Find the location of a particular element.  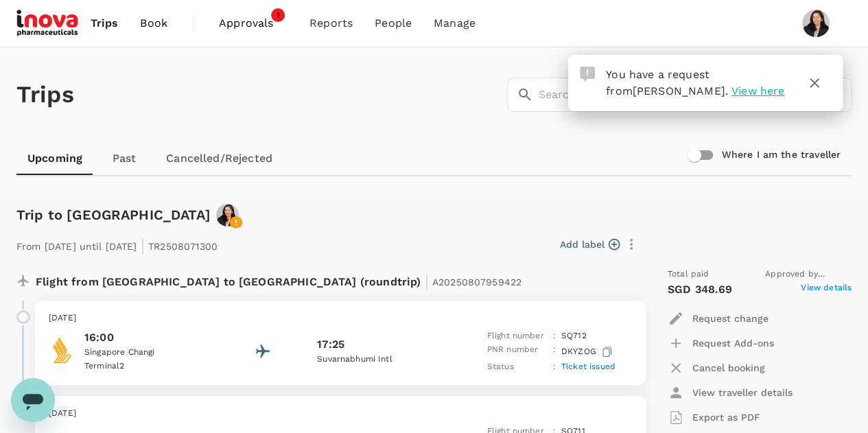

input: Search by travellers, trips, or destination, label, team is located at coordinates (695, 94).